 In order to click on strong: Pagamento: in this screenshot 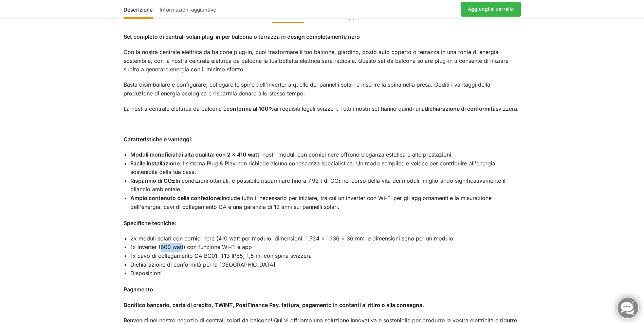, I will do `click(140, 290)`.